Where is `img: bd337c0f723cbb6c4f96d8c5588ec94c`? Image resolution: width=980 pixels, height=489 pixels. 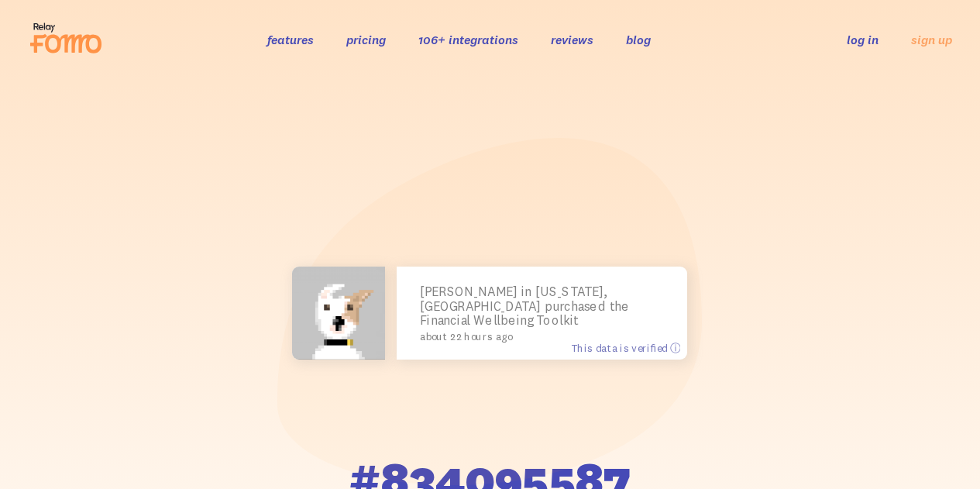 img: bd337c0f723cbb6c4f96d8c5588ec94c is located at coordinates (338, 313).